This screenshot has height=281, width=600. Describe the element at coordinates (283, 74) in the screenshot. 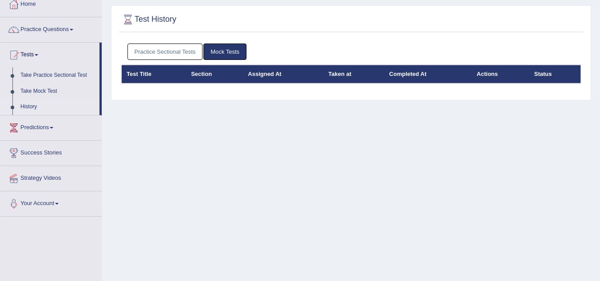

I see `th: Assigned At` at that location.